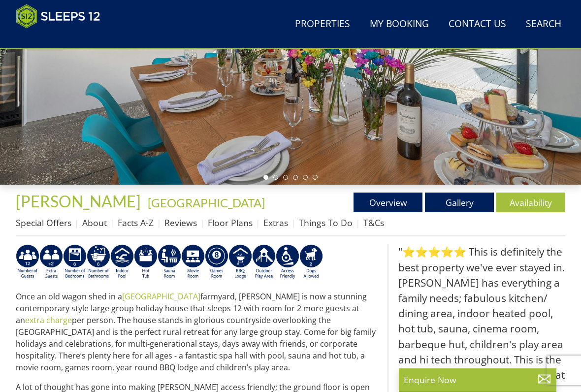 Image resolution: width=581 pixels, height=392 pixels. What do you see at coordinates (400, 24) in the screenshot?
I see `a: My Booking` at bounding box center [400, 24].